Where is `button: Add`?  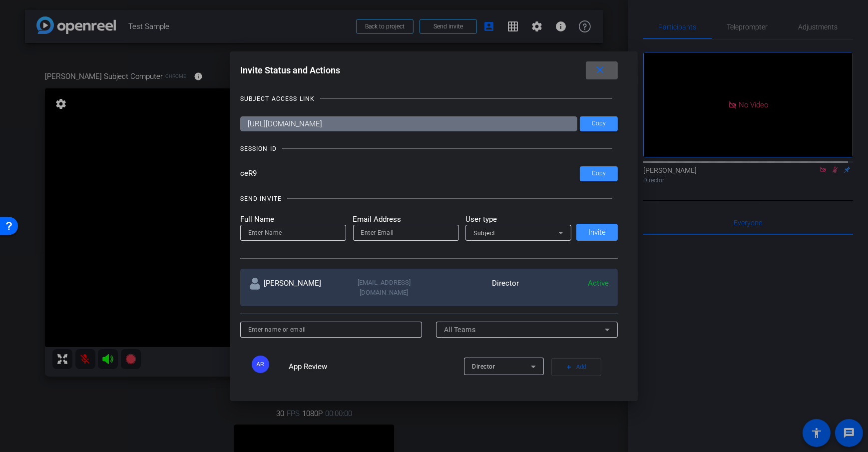
button: Add is located at coordinates (576, 367).